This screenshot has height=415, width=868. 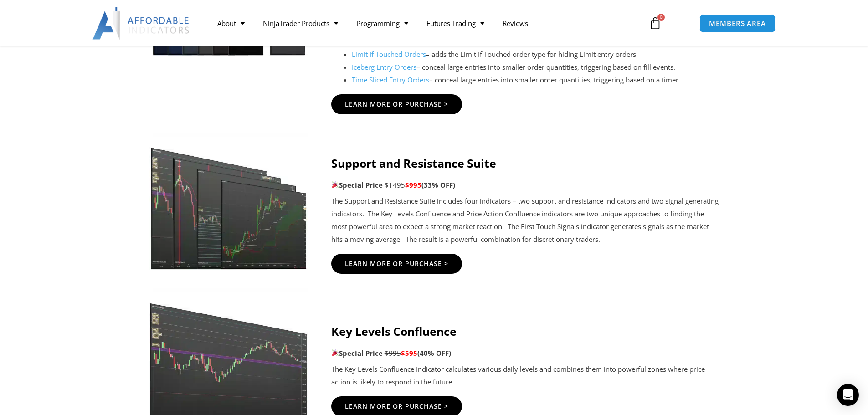 What do you see at coordinates (423, 23) in the screenshot?
I see `nav: Menu` at bounding box center [423, 23].